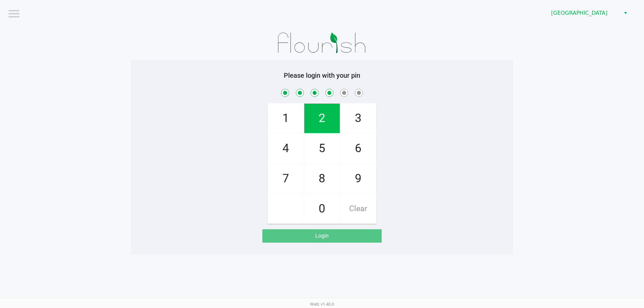 This screenshot has height=308, width=644. Describe the element at coordinates (322, 303) in the screenshot. I see `span: Web: v1.40.0` at that location.